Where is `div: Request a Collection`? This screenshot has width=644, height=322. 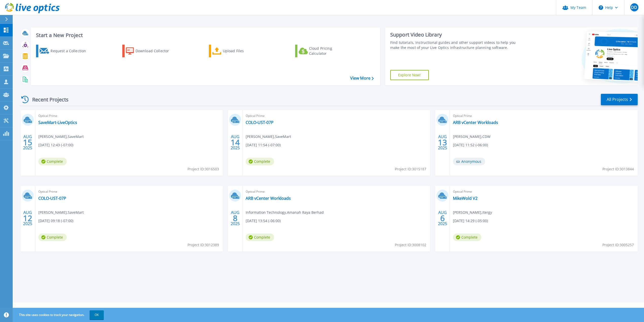 div: Request a Collection is located at coordinates (70, 51).